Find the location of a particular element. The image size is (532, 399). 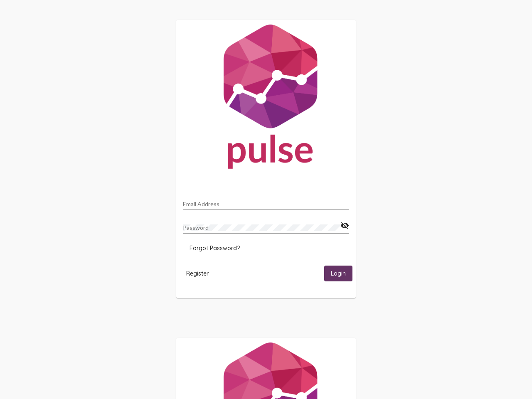

span: Register is located at coordinates (198, 273).